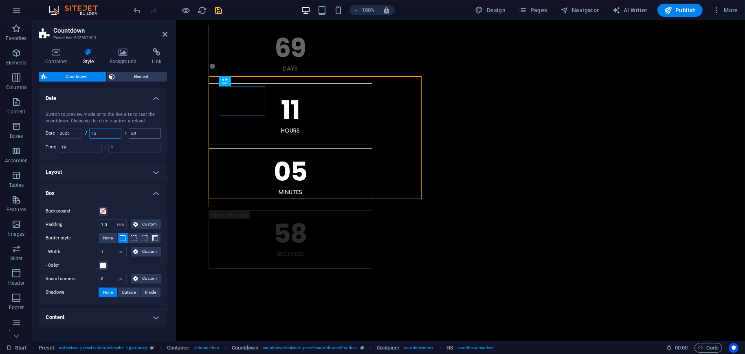 The height and width of the screenshot is (354, 745). What do you see at coordinates (102, 38) in the screenshot?
I see `h3: Preset #ed-542802404` at bounding box center [102, 38].